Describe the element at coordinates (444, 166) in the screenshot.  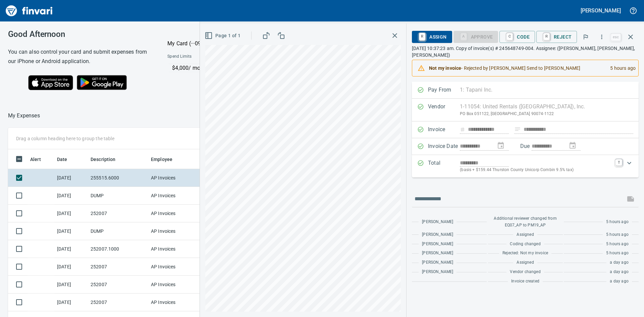
I see `p: Total` at that location.